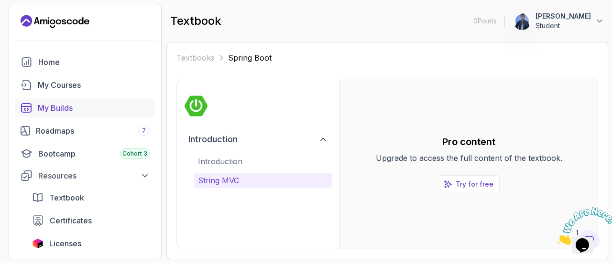 Image resolution: width=612 pixels, height=263 pixels. I want to click on p: 0 Points, so click(484, 21).